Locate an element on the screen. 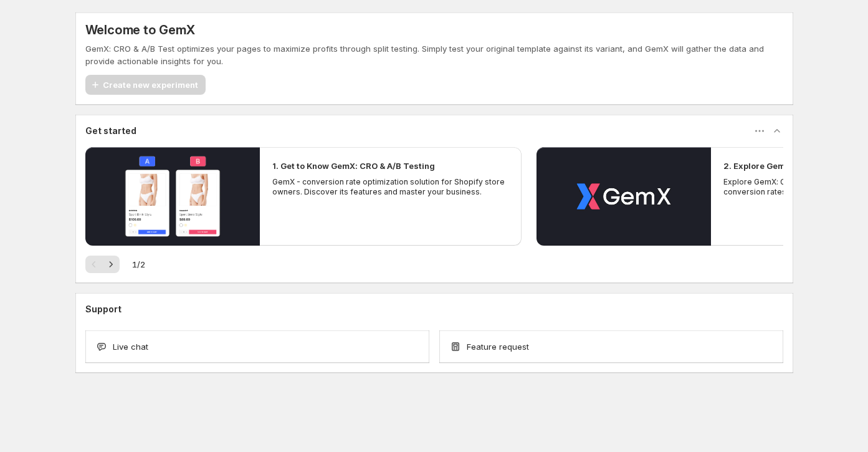 The image size is (868, 452). nav: Pagination is located at coordinates (102, 265).